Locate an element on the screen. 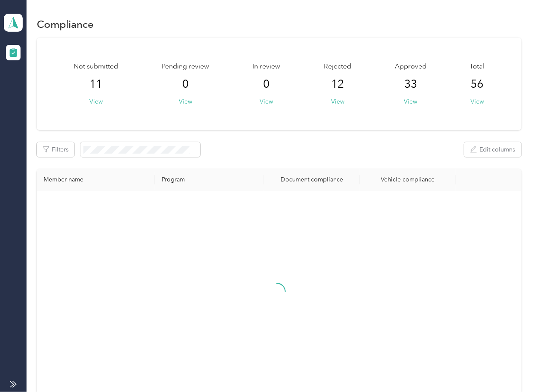 The width and height of the screenshot is (536, 392). button: Filters is located at coordinates (56, 149).